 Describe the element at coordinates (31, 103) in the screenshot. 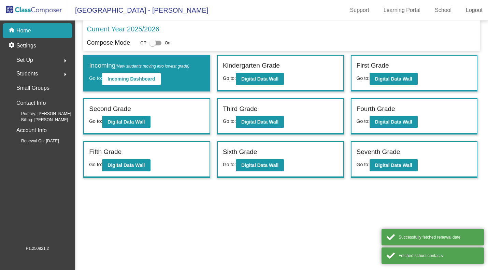

I see `p: Contact Info` at that location.